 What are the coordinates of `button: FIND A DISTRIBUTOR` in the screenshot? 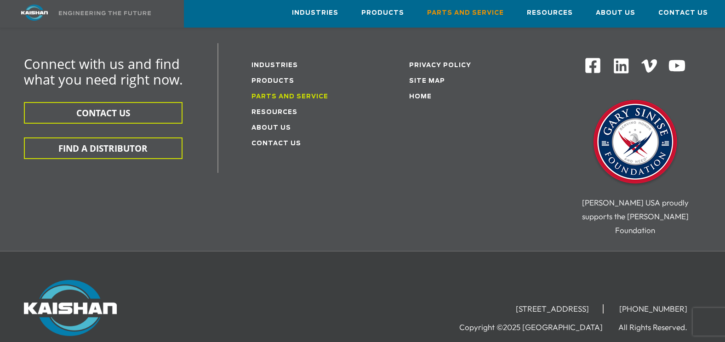 It's located at (103, 148).